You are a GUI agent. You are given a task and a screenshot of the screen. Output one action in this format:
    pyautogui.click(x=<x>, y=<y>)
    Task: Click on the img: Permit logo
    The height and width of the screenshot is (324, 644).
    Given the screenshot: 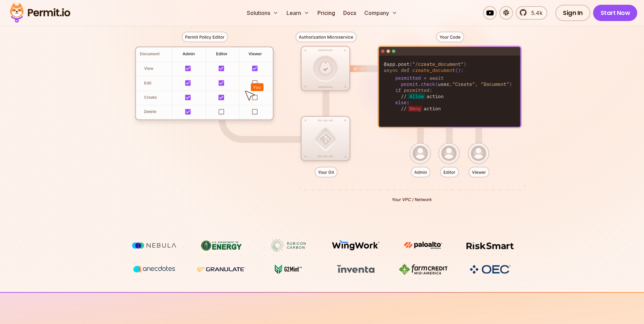 What is the action you would take?
    pyautogui.click(x=40, y=13)
    